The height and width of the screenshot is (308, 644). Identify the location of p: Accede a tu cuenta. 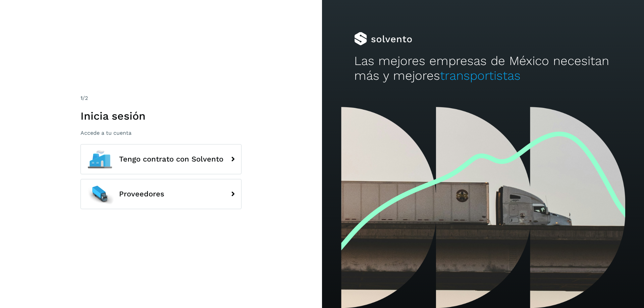
(161, 133).